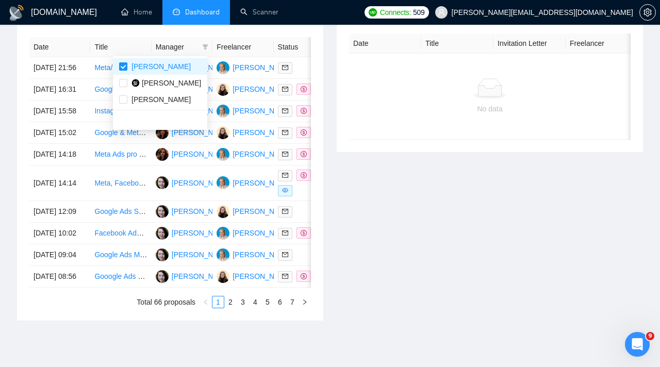 Image resolution: width=660 pixels, height=367 pixels. I want to click on th: Manager, so click(182, 47).